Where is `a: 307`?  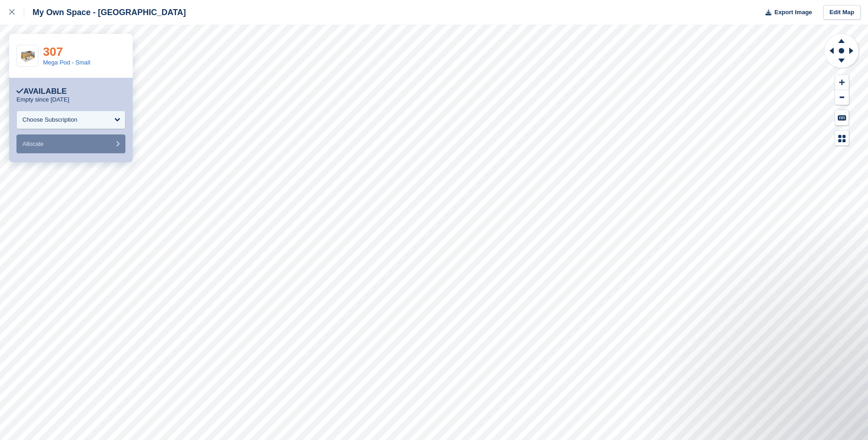
a: 307 is located at coordinates (53, 51).